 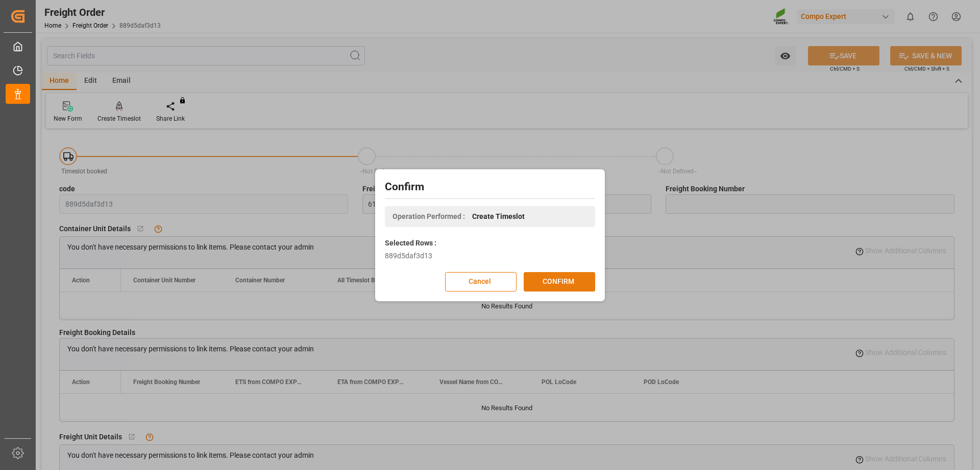 I want to click on h2: Confirm, so click(x=490, y=187).